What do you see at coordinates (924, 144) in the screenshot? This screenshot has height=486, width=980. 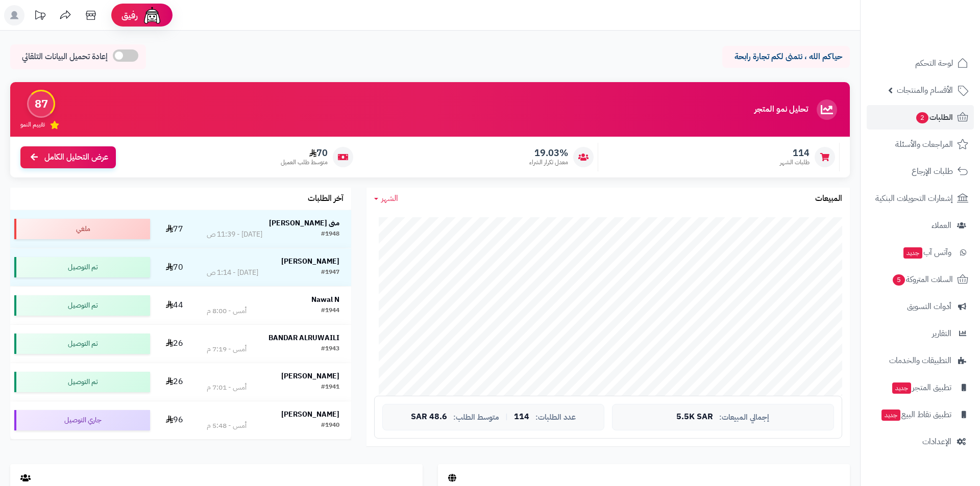 I see `span: المراجعات والأسئلة` at bounding box center [924, 144].